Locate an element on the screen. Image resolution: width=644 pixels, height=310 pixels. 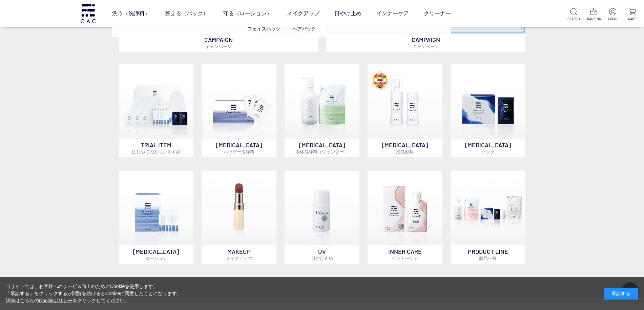
a: CART is located at coordinates (632, 14).